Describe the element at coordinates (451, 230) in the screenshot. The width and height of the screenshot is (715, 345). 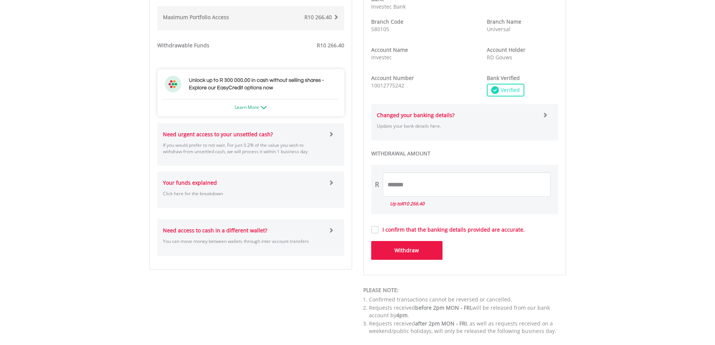
I see `label: I confirm that the banking details provided are accurate.` at that location.